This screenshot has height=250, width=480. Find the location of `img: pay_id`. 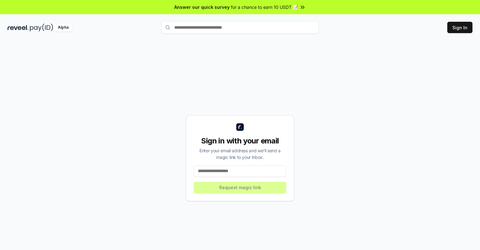

img: pay_id is located at coordinates (42, 27).